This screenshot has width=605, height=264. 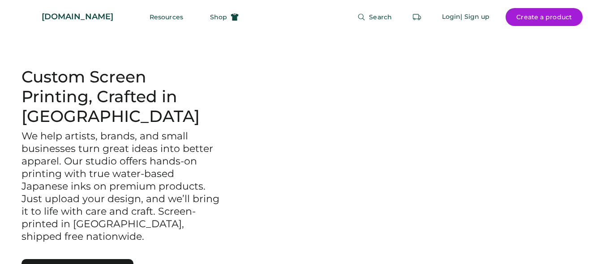 I want to click on button: Resources, so click(x=166, y=17).